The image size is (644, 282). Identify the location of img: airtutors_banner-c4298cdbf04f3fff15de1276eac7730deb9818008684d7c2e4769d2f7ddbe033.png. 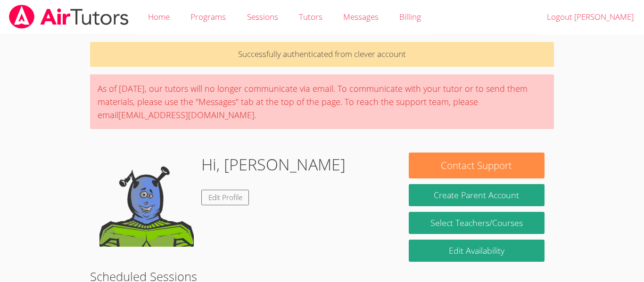
(69, 17).